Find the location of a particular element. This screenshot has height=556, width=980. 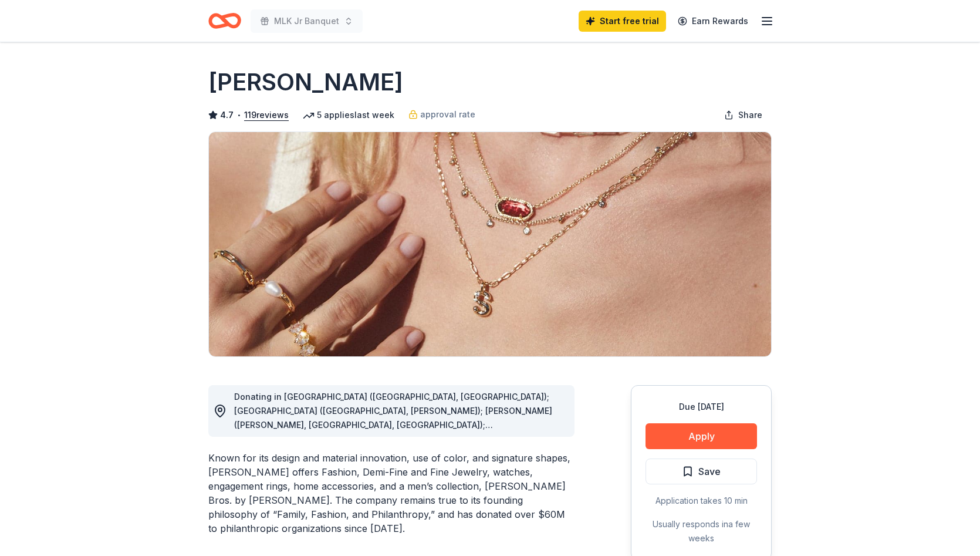

span: 4.7 is located at coordinates (226, 115).